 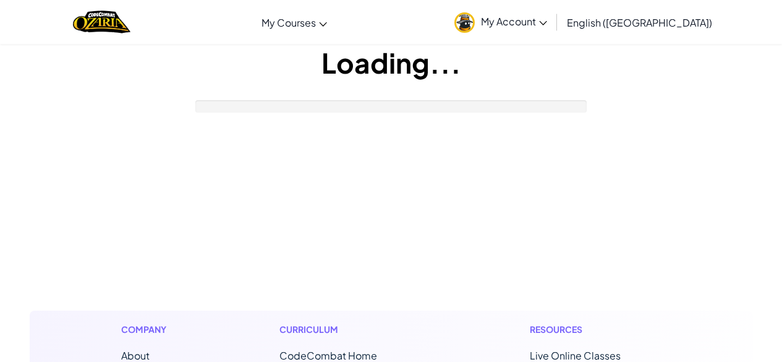 I want to click on h1: Curriculum, so click(x=354, y=329).